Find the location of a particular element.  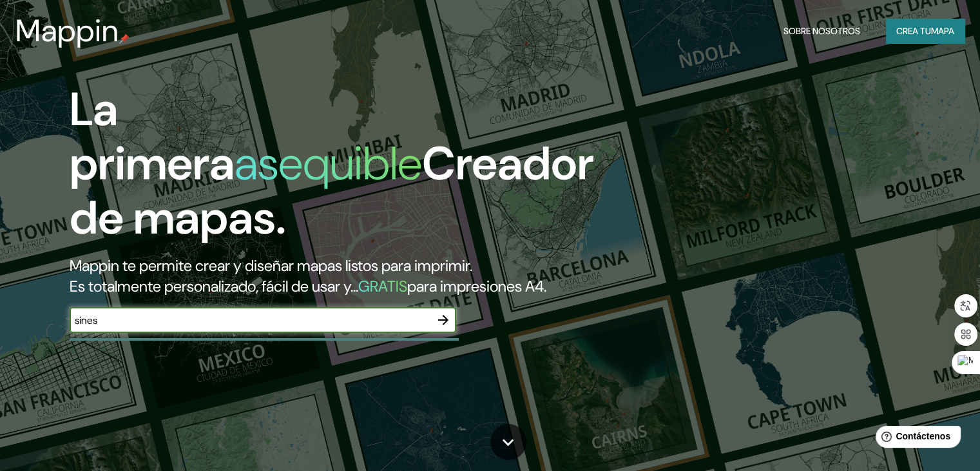

font: Mappin te permite crear y diseñar mapas listos para imprimir. is located at coordinates (271, 265).